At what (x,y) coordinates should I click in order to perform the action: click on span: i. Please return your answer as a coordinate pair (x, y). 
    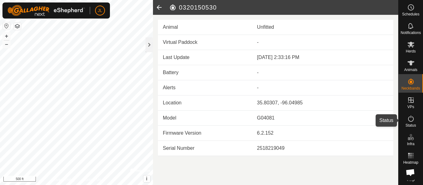
    Looking at the image, I should click on (147, 179).